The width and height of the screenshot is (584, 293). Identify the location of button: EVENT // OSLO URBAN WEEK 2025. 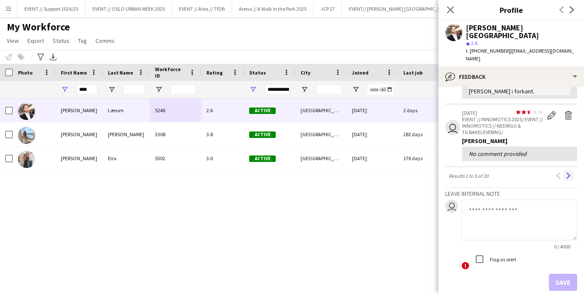
(129, 9).